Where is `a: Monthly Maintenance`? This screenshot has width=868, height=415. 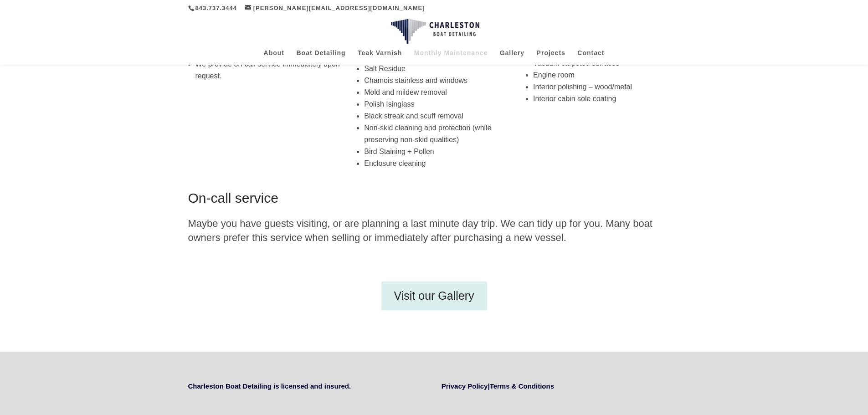 a: Monthly Maintenance is located at coordinates (450, 57).